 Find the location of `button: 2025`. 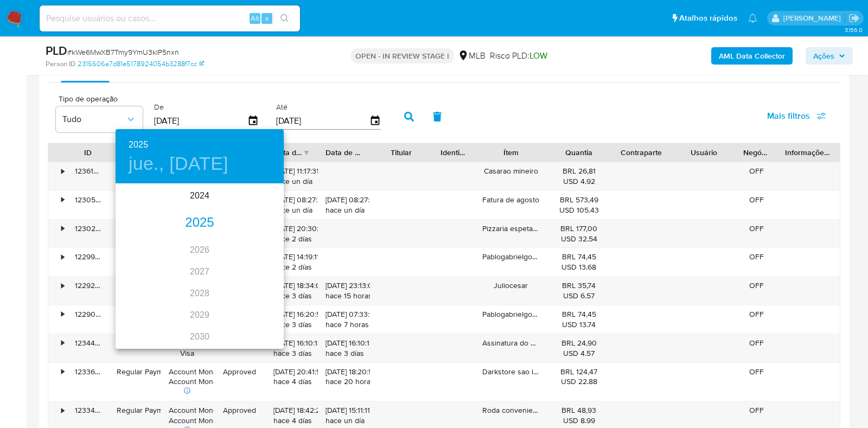

button: 2025 is located at coordinates (139, 145).